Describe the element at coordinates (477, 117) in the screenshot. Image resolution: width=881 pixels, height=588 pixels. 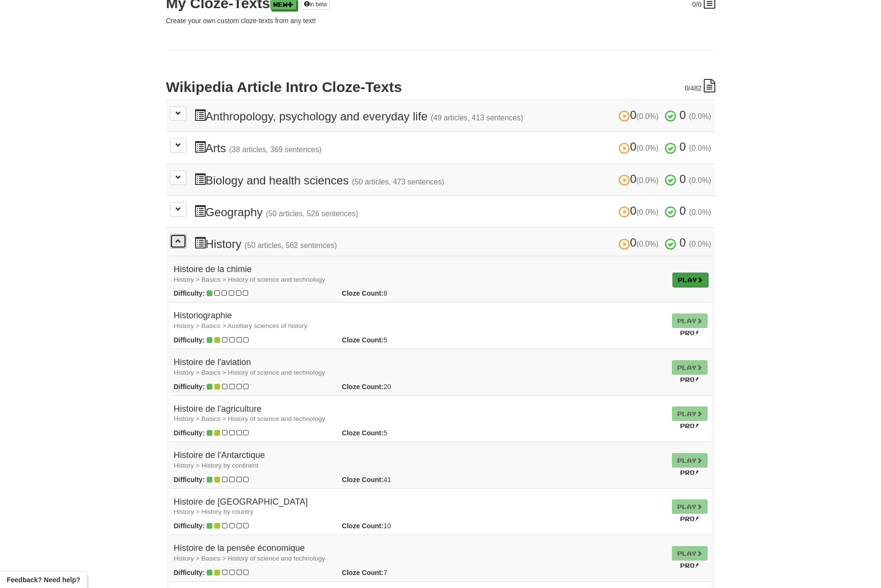
I see `small: (49 articles, 413 sentences)` at that location.